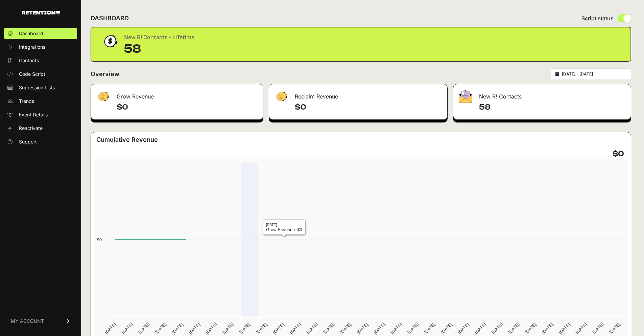 The image size is (644, 336). I want to click on div: New R! Contacts - Lifetime, so click(159, 37).